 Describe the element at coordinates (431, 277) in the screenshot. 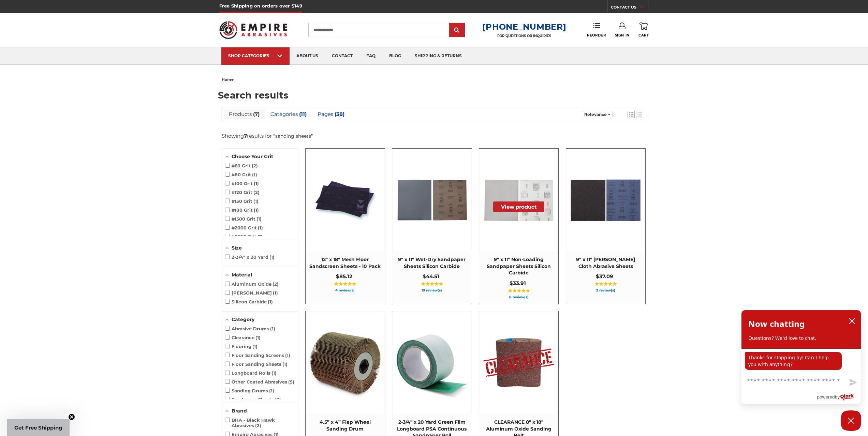

I see `span: $44.51` at that location.